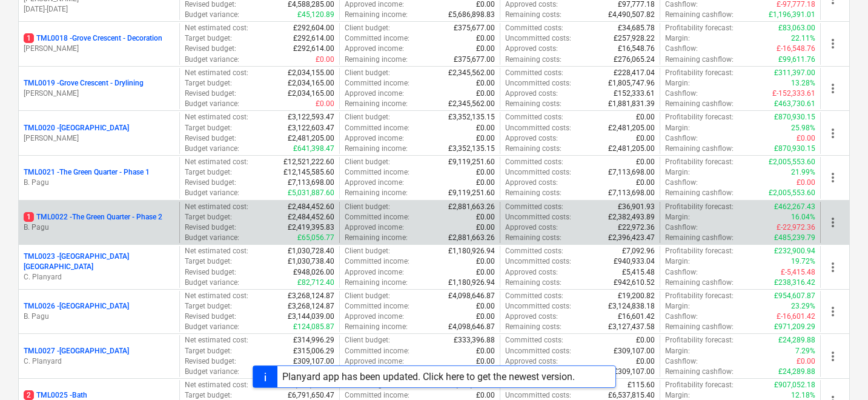 Image resolution: width=868 pixels, height=400 pixels. I want to click on p: £34,685.78, so click(636, 28).